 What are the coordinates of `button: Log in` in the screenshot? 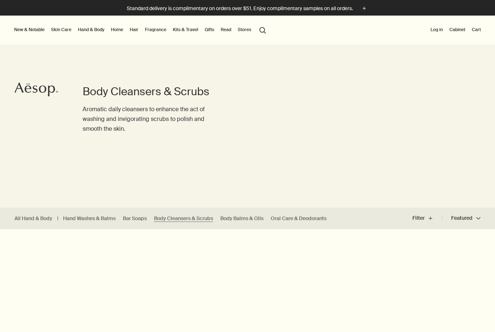 It's located at (436, 30).